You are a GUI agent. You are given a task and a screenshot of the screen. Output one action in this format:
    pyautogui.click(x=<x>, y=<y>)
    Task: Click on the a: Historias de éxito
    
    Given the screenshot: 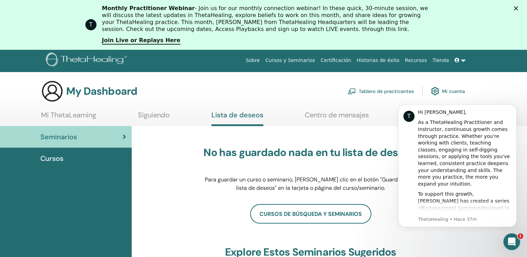 What is the action you would take?
    pyautogui.click(x=378, y=60)
    